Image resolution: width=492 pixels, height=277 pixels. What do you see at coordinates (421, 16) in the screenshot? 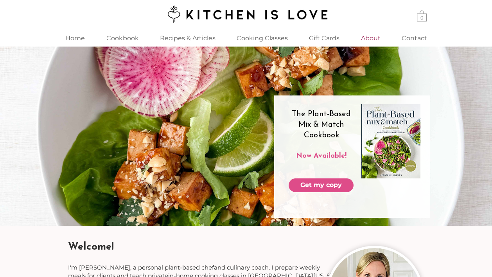
I see `a: Cart with 0 items` at bounding box center [421, 16].